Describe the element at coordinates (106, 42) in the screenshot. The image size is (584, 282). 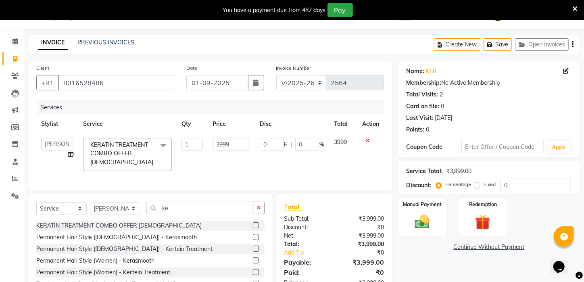
I see `a: PREVIOUS INVOICES` at that location.